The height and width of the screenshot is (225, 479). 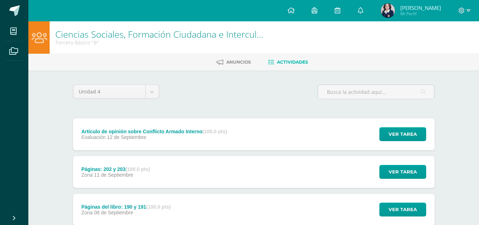 What do you see at coordinates (116, 92) in the screenshot?
I see `a: Unidad 4` at bounding box center [116, 92].